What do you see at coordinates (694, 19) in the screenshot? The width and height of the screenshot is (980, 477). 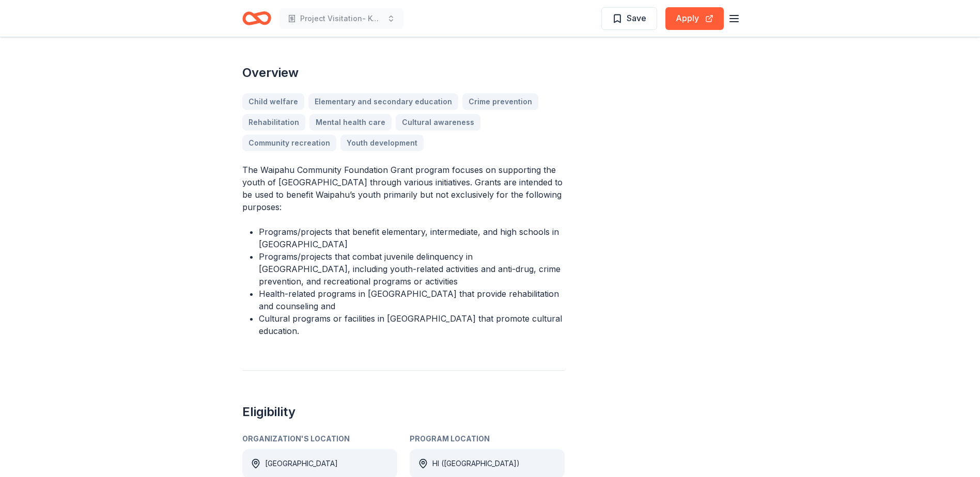 I see `button: Apply` at bounding box center [694, 19].